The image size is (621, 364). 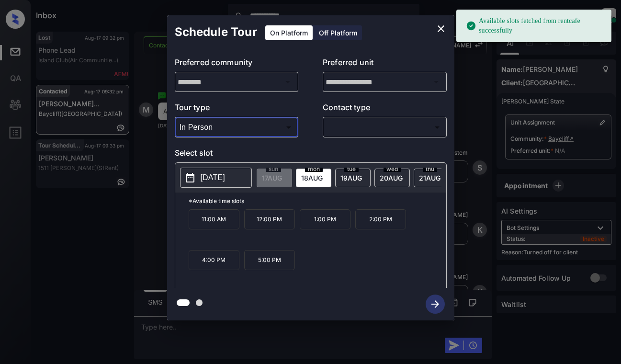 What do you see at coordinates (392, 169) in the screenshot?
I see `span: wed` at bounding box center [392, 169].